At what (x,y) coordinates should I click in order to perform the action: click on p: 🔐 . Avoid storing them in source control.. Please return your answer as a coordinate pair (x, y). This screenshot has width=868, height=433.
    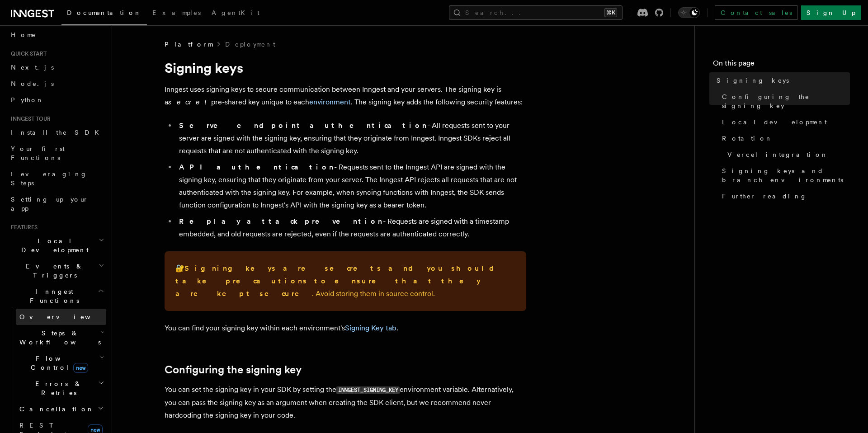
    Looking at the image, I should click on (345, 281).